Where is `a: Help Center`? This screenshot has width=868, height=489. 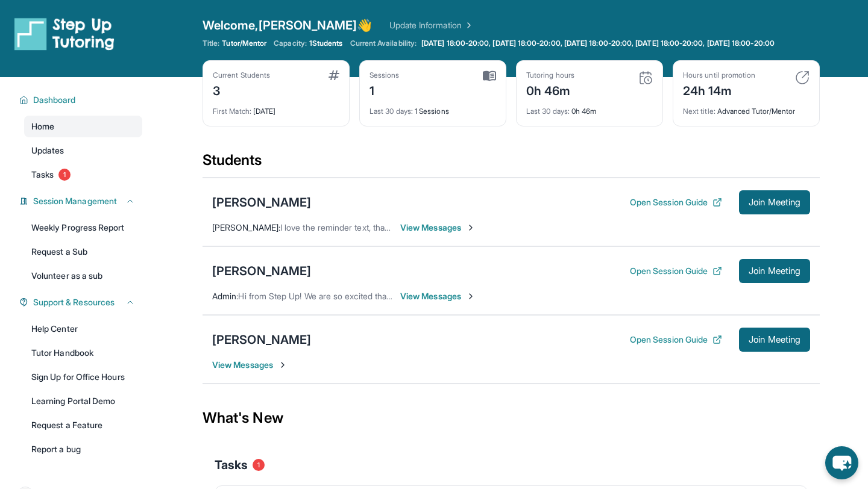 a: Help Center is located at coordinates (83, 329).